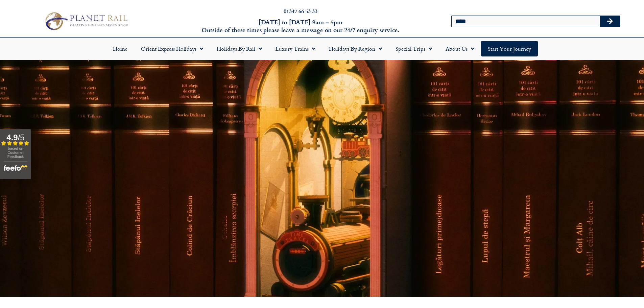  Describe the element at coordinates (86, 21) in the screenshot. I see `img: Planet Rail Train Holidays Logo` at that location.